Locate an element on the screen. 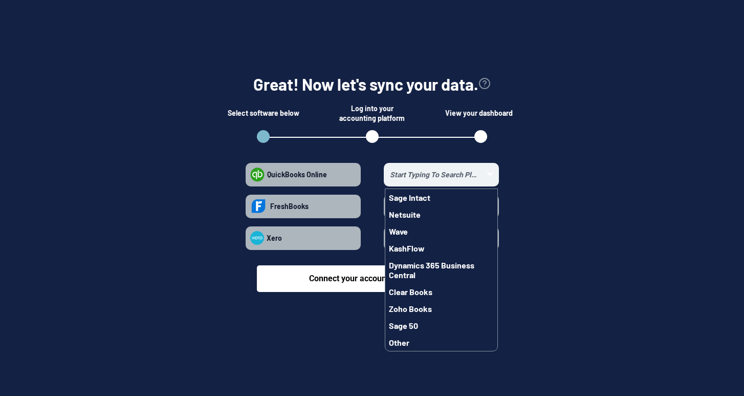 This screenshot has height=396, width=744. button: open step 2 is located at coordinates (372, 136).